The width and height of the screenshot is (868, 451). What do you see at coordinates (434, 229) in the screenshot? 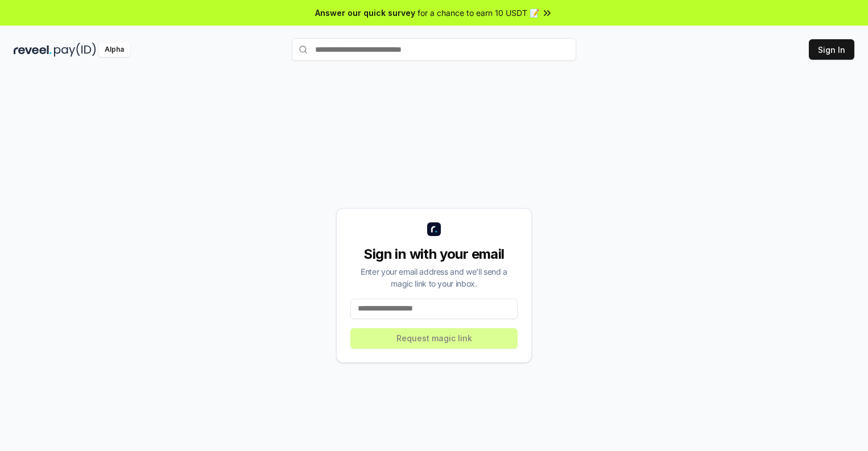
I see `img: logo_small` at bounding box center [434, 229].